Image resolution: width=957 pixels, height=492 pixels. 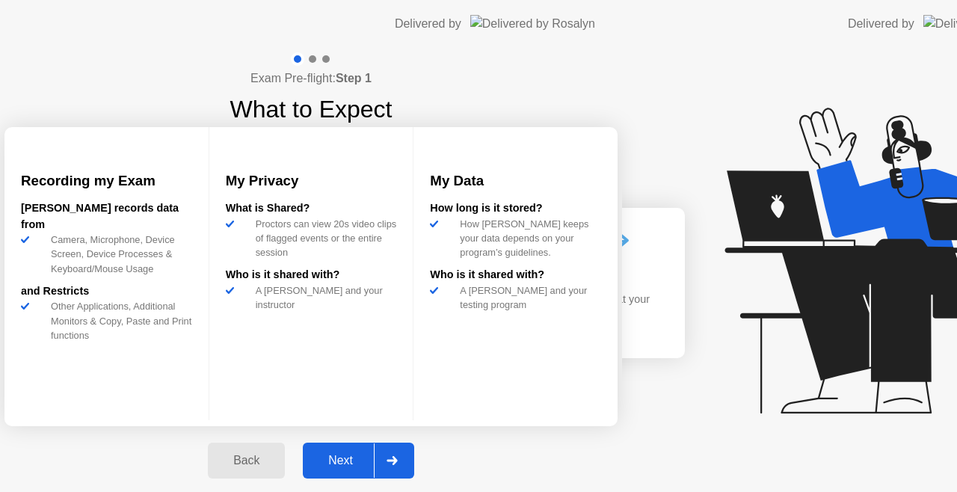 What do you see at coordinates (246, 461) in the screenshot?
I see `div: Back` at bounding box center [246, 461].